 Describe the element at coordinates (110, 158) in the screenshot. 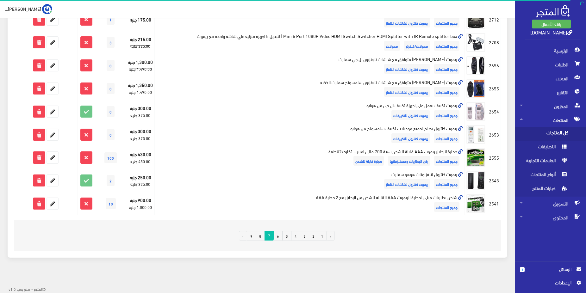

I see `span: 100` at that location.